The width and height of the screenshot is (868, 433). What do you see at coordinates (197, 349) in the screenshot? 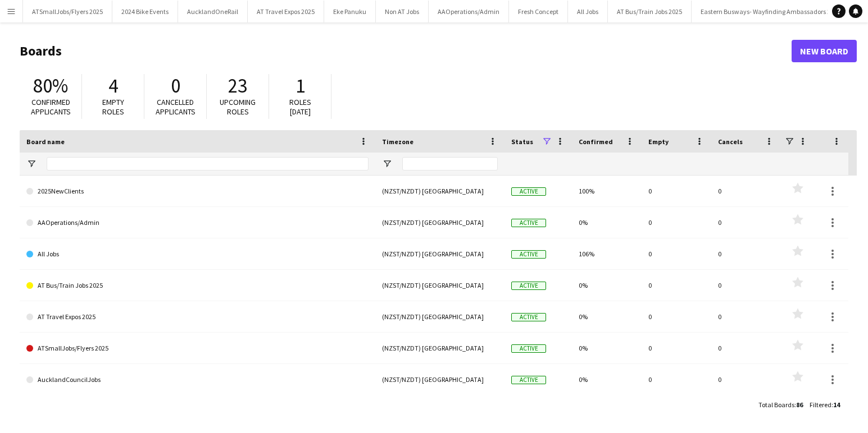
I see `a: ATSmallJobs/Flyers 2025` at bounding box center [197, 349].